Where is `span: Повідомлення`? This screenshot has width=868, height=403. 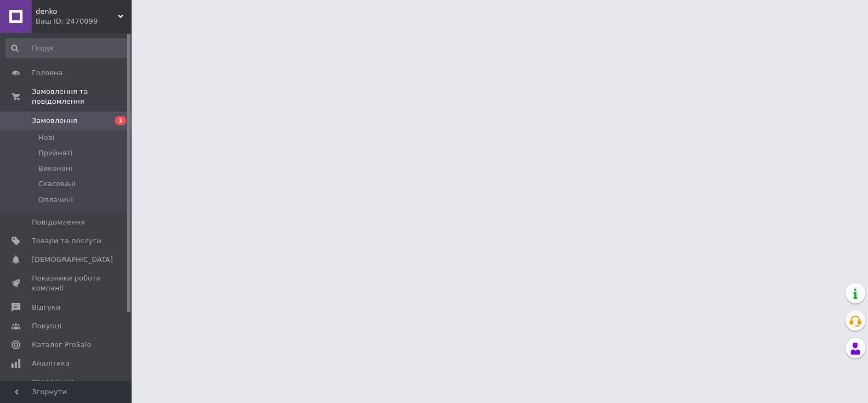
span: Повідомлення is located at coordinates (58, 222).